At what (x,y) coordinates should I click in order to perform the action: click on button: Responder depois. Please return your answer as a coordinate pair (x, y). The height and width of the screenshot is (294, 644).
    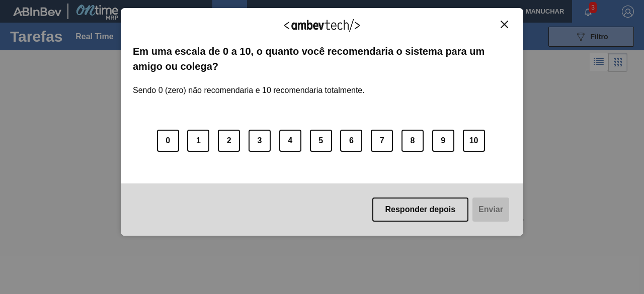
    Looking at the image, I should click on (420, 209).